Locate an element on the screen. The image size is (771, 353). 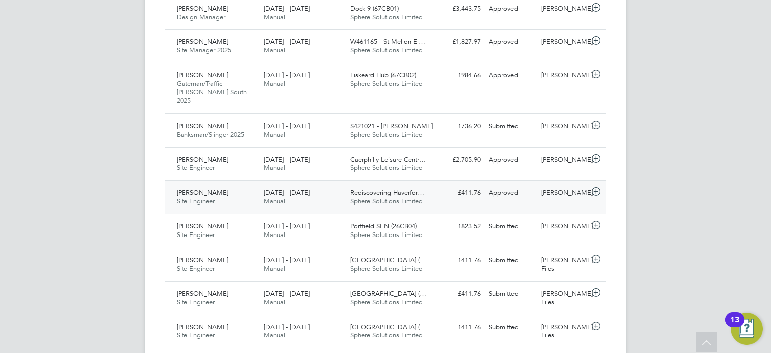
div: £984.66 is located at coordinates (459, 75).